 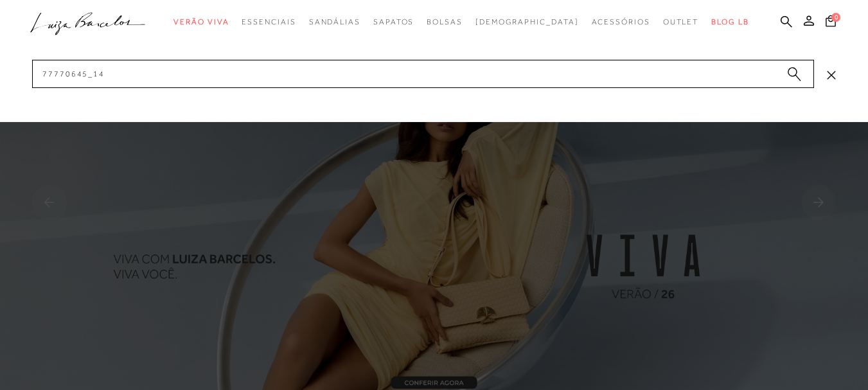 I want to click on span: Bolsas, so click(x=445, y=22).